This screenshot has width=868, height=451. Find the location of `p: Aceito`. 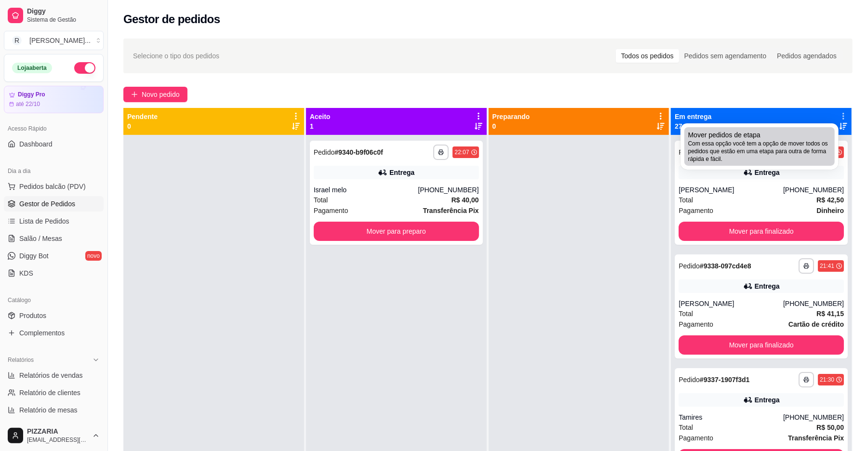

p: Aceito is located at coordinates (320, 117).